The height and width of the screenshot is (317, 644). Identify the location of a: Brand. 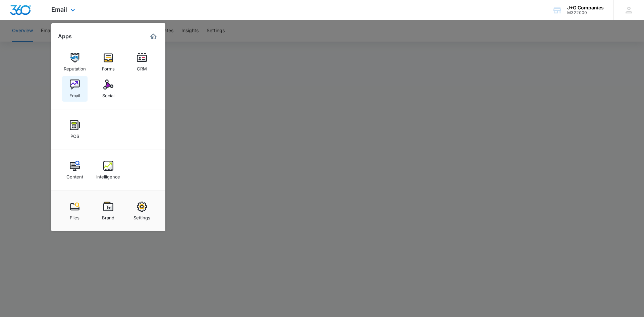
(108, 211).